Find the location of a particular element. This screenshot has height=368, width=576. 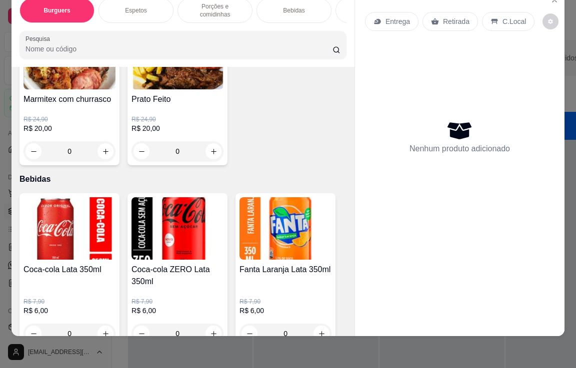

h4: Marmitex com churrasco is located at coordinates (69, 99).